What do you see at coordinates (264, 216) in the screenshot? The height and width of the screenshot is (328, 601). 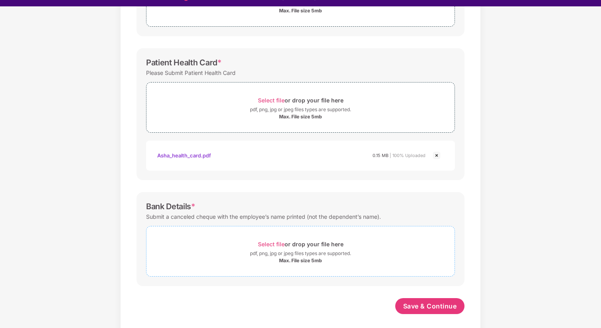 I see `div: Submit a canceled cheque with the employee’s name printed (not the dependent’s name).` at bounding box center [264, 216].